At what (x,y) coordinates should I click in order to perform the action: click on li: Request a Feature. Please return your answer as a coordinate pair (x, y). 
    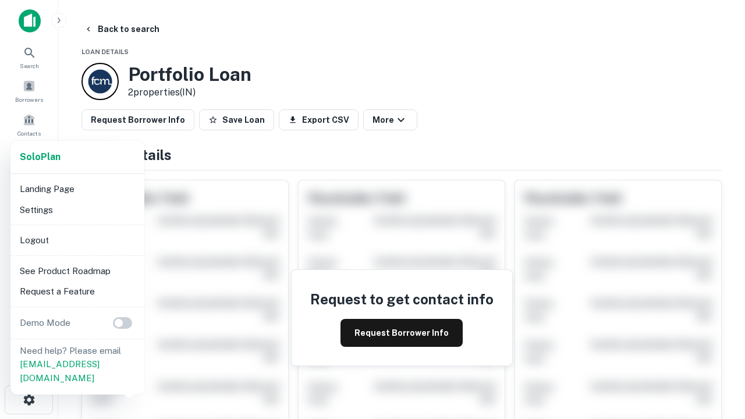
    Looking at the image, I should click on (77, 292).